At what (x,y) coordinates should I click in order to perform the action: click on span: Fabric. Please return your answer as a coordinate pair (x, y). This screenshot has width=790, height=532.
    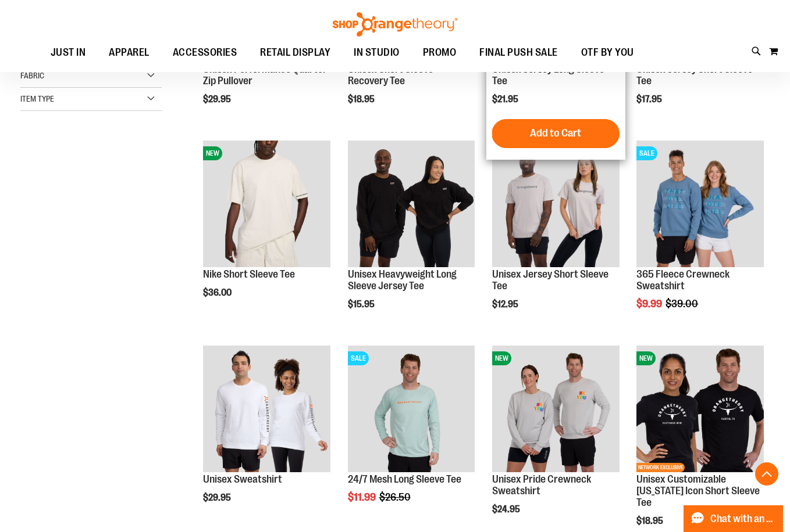
    Looking at the image, I should click on (32, 75).